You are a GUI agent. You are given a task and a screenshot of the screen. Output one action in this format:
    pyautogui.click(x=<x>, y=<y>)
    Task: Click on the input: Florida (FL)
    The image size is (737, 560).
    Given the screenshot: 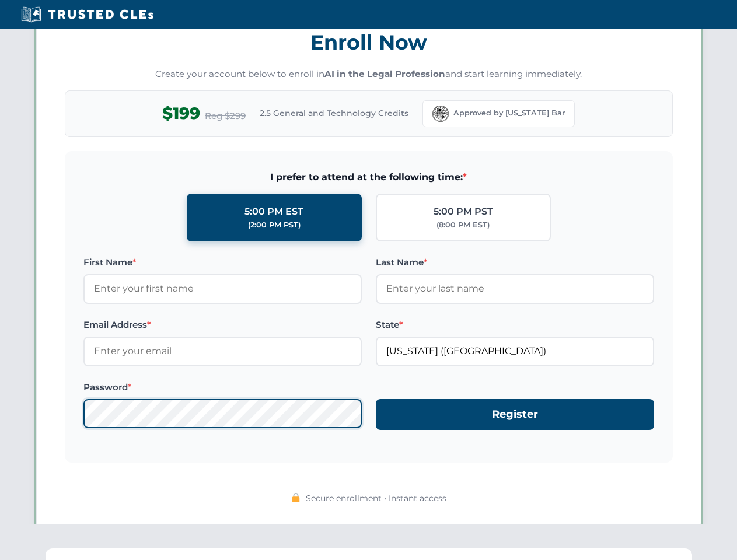 What is the action you would take?
    pyautogui.click(x=515, y=351)
    